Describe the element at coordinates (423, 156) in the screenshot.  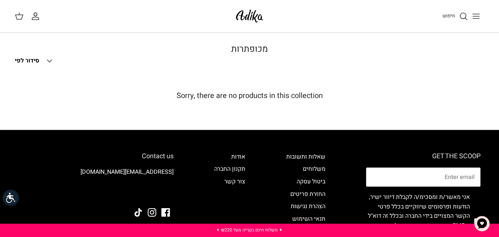
I see `h6: GET THE SCOOP` at that location.